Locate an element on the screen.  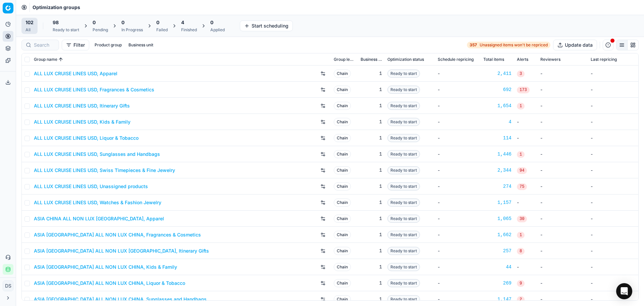
div: 1,446 is located at coordinates (497, 154).